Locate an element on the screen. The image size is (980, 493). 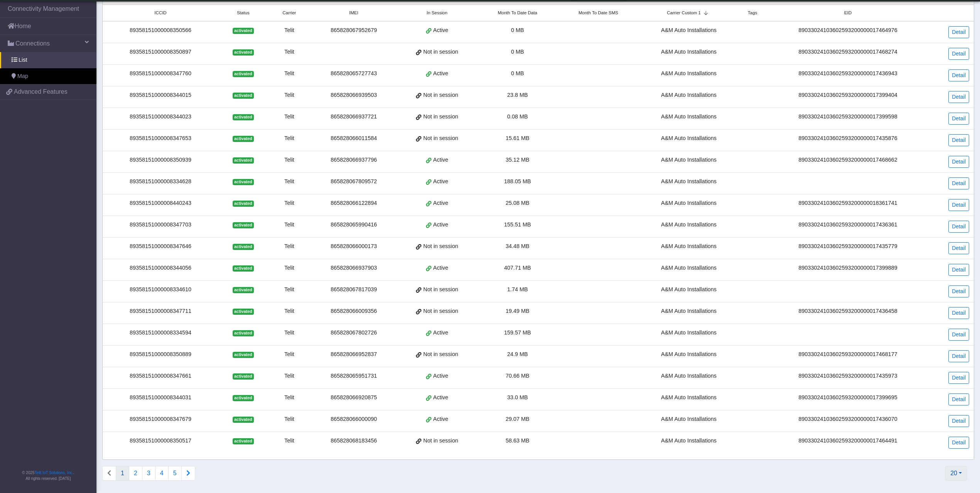
div: 89033024103602593200000017399598 is located at coordinates (848, 117).